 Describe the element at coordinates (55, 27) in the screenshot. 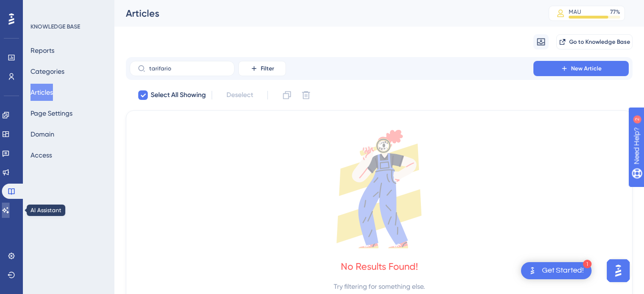

I see `div: KNOWLEDGE BASE` at that location.